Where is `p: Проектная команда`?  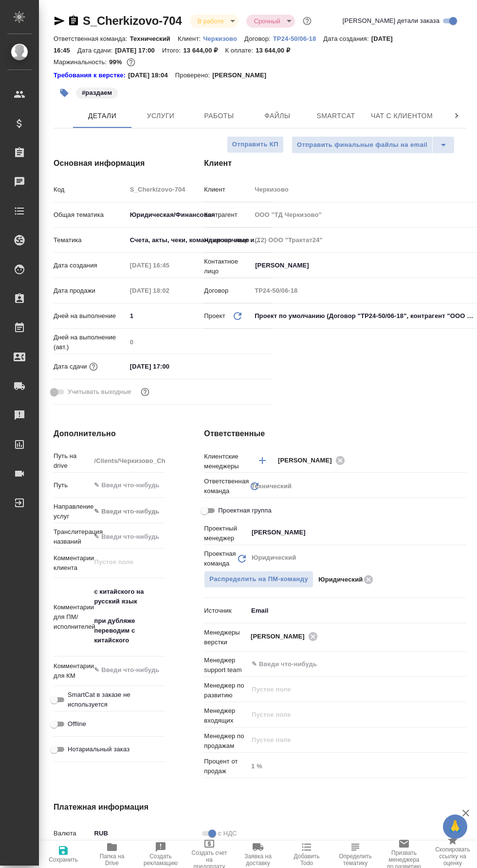
p: Проектная команда is located at coordinates (220, 559).